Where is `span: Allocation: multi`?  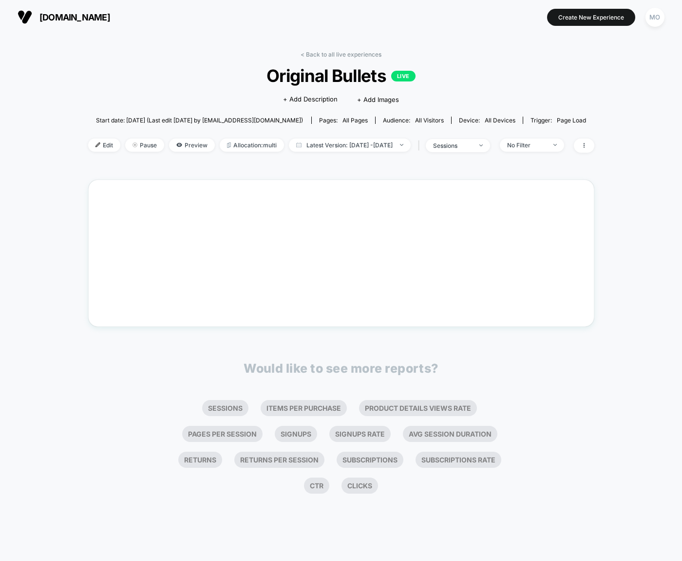 span: Allocation: multi is located at coordinates (252, 145).